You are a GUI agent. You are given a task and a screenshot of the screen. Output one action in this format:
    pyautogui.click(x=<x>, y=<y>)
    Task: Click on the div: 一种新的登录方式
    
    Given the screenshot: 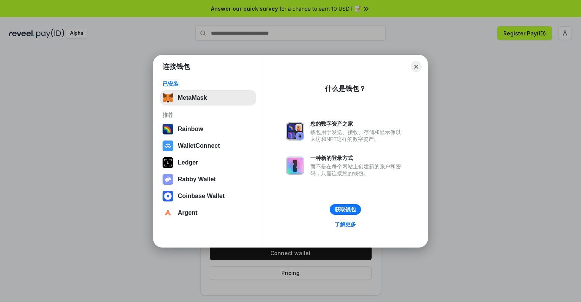 What is the action you would take?
    pyautogui.click(x=357, y=158)
    